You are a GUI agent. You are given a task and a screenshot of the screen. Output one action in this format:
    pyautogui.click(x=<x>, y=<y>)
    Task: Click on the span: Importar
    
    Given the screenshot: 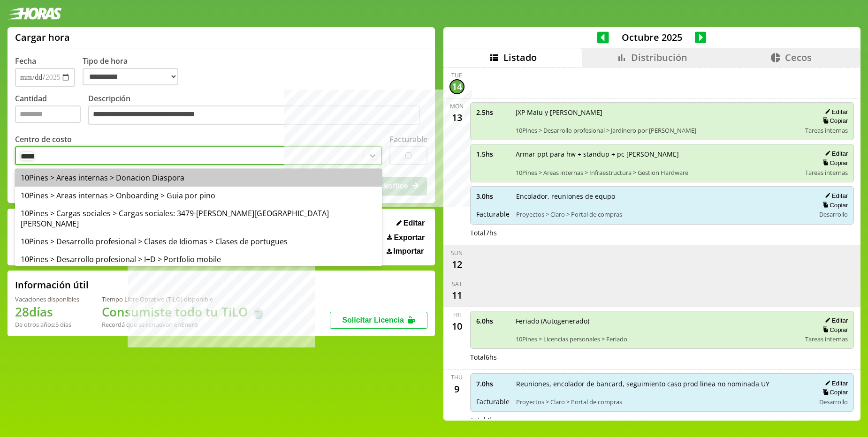 What is the action you would take?
    pyautogui.click(x=408, y=251)
    